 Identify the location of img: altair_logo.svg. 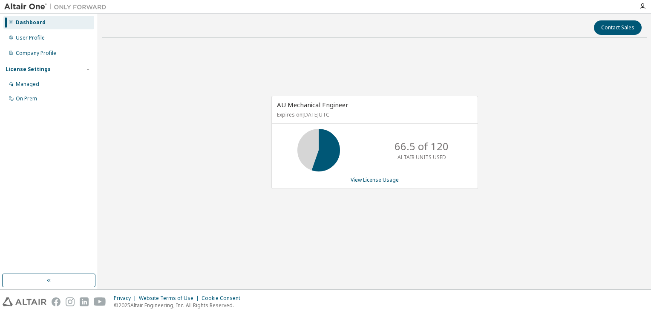
(24, 302).